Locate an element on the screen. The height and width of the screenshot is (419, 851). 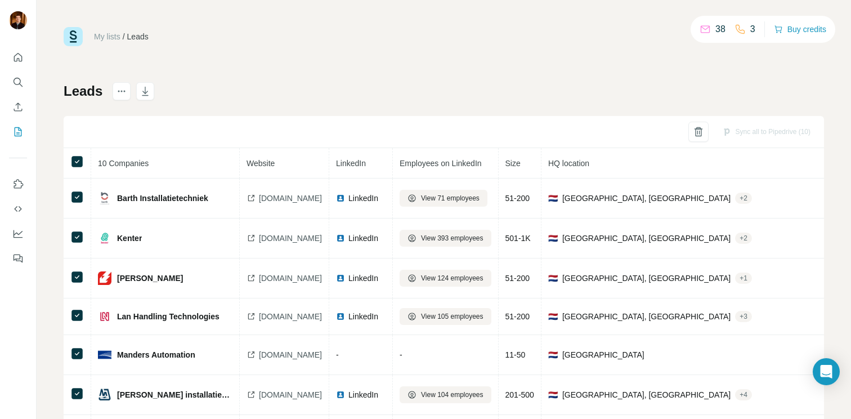
h1: Leads is located at coordinates (83, 91).